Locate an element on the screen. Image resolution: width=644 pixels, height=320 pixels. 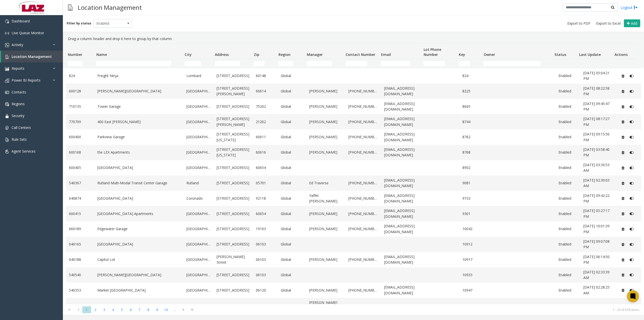
td: Name Filter is located at coordinates (138, 64).